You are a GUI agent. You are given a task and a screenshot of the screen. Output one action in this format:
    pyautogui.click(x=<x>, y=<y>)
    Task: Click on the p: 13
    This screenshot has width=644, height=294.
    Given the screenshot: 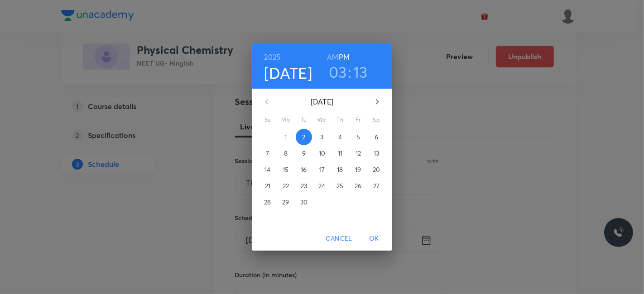 What is the action you would take?
    pyautogui.click(x=377, y=153)
    